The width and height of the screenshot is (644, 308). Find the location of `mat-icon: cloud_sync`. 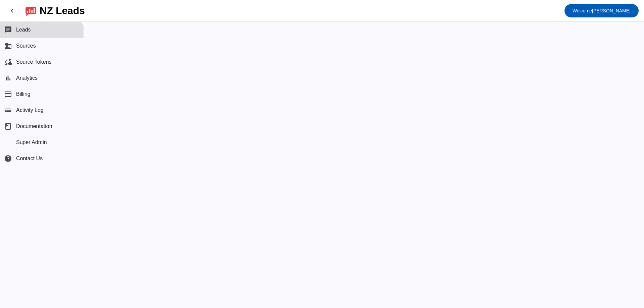

mat-icon: cloud_sync is located at coordinates (8, 62).